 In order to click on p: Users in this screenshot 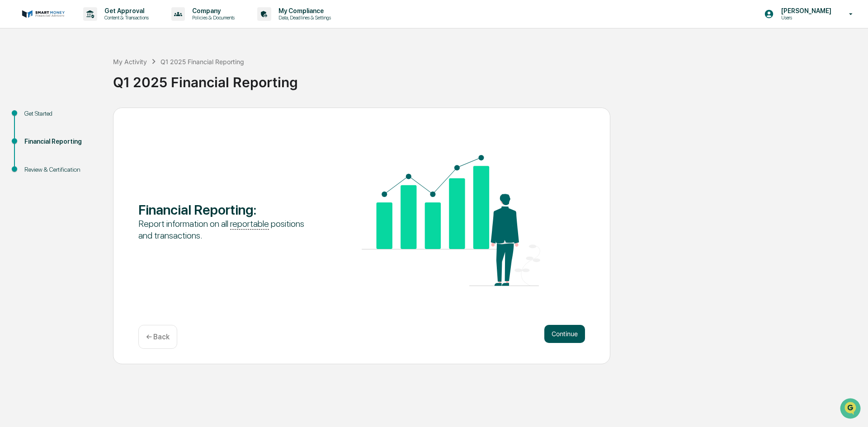, I will do `click(804, 17)`.